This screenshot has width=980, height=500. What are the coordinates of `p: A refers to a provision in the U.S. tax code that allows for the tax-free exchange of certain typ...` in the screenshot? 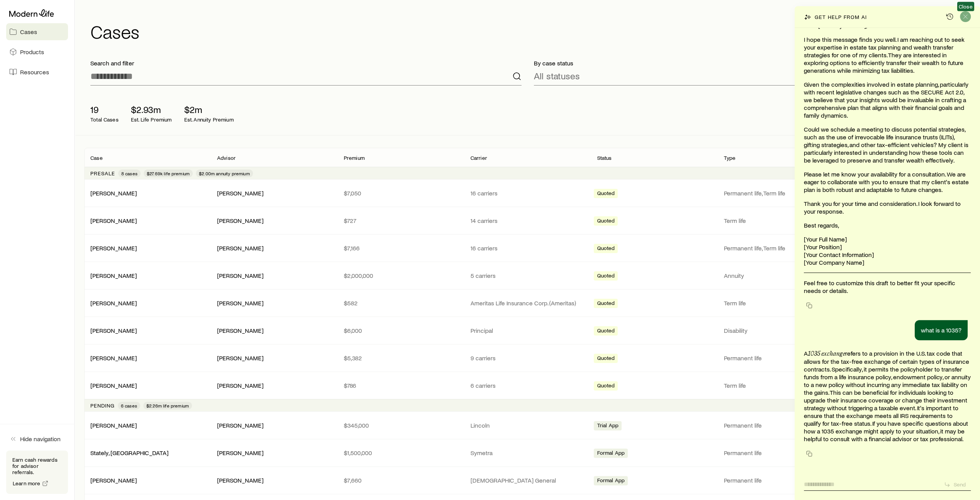 It's located at (887, 396).